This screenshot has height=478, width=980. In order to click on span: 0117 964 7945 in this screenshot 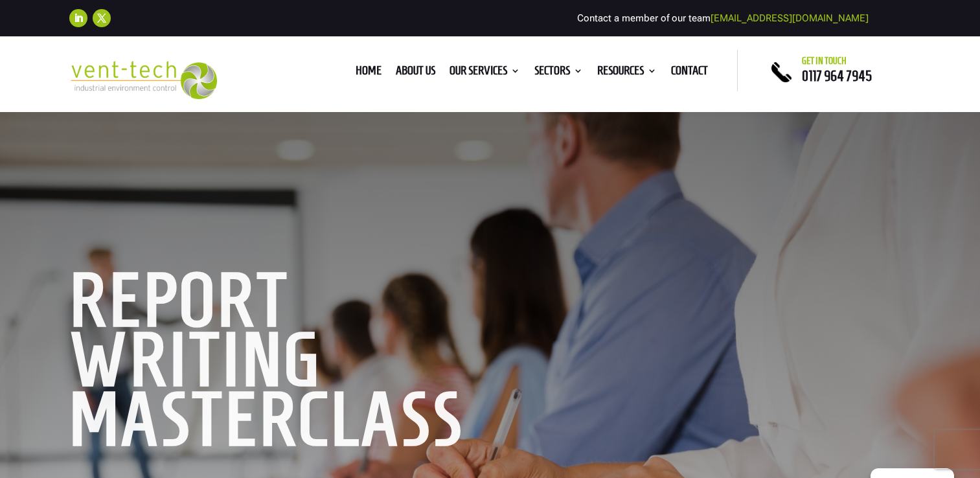, I will do `click(837, 75)`.